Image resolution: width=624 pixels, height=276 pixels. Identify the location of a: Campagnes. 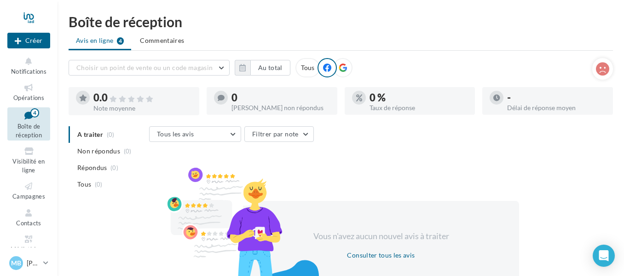
(29, 190).